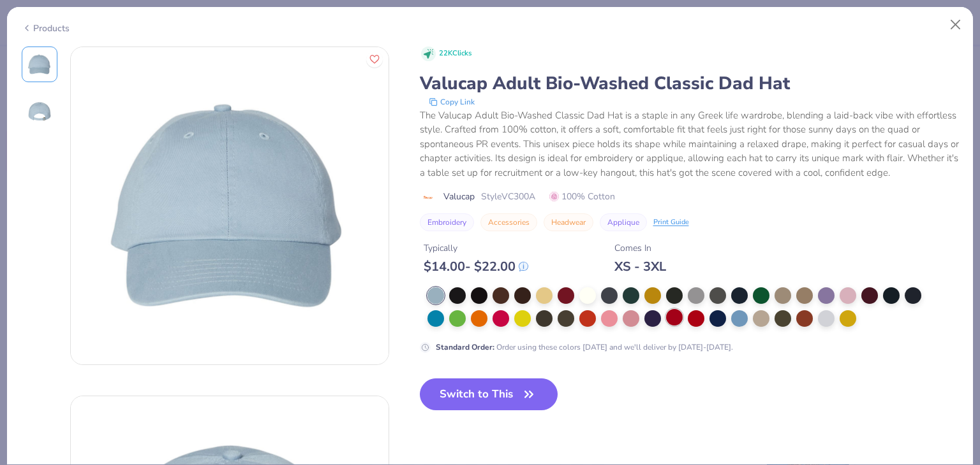 The image size is (980, 465). Describe the element at coordinates (428, 198) in the screenshot. I see `img: brand logo` at that location.